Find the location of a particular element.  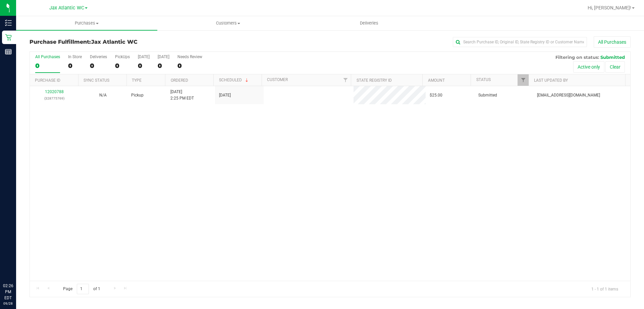

a: Customer is located at coordinates (278, 80).